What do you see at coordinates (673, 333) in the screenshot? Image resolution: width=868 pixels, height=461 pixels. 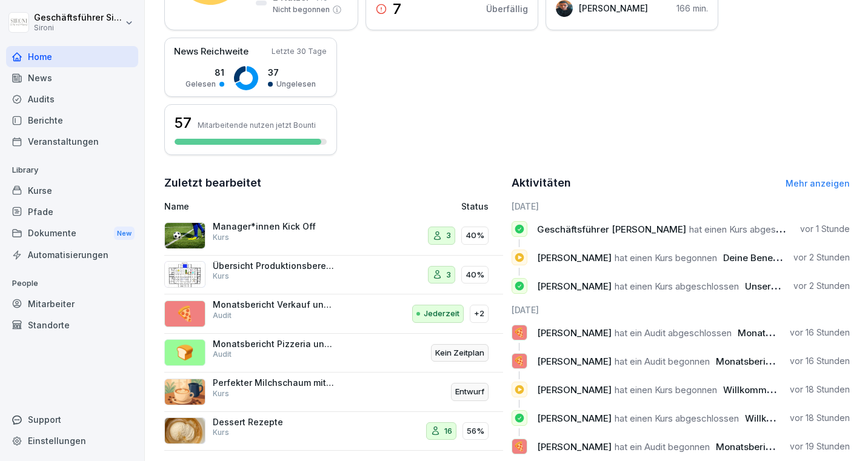 I see `span: hat ein Audit abgeschlossen` at bounding box center [673, 333].